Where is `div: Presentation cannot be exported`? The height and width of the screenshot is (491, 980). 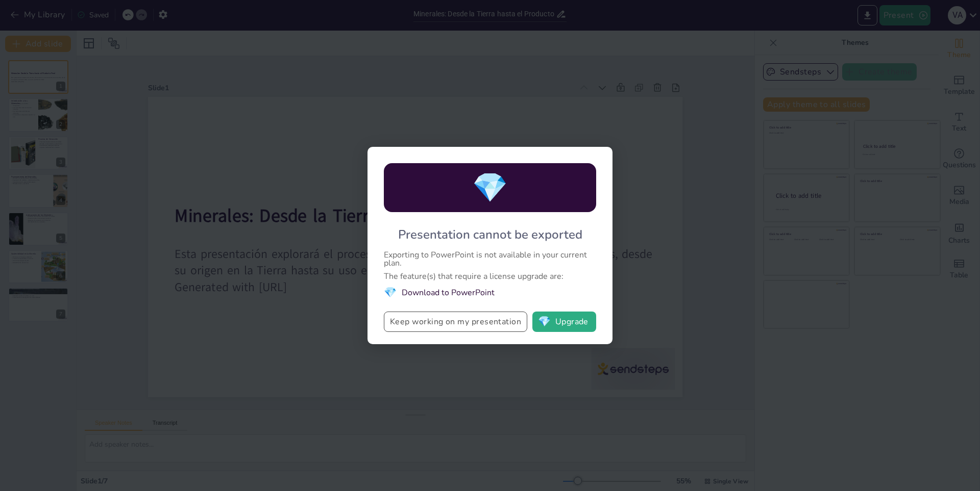
div: Presentation cannot be exported is located at coordinates (490, 234).